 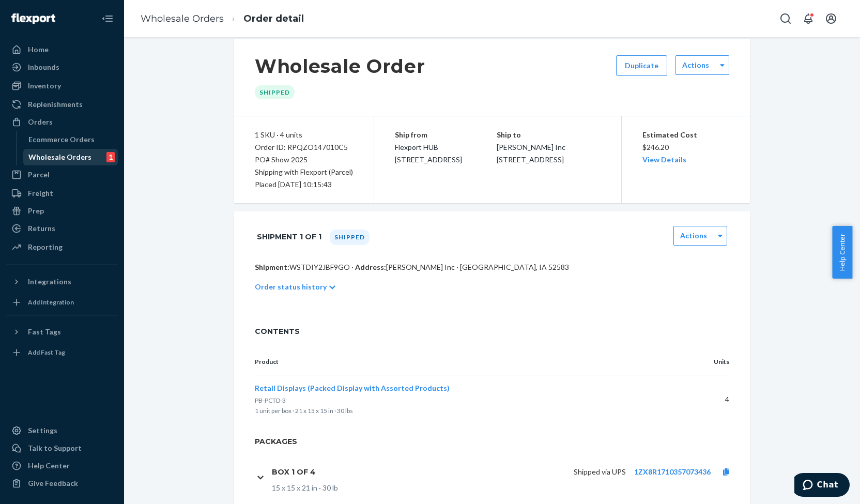 I want to click on div: Settings, so click(x=42, y=430).